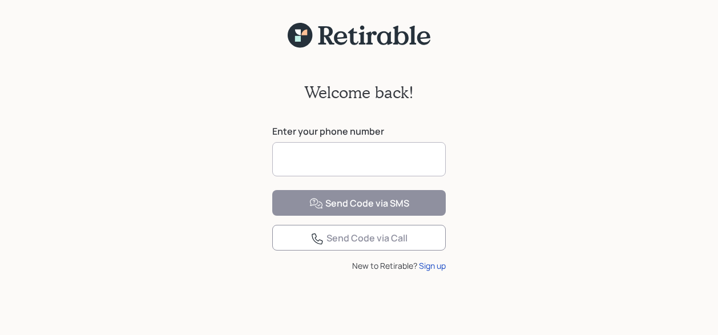  I want to click on div: Send Code via Call, so click(359, 239).